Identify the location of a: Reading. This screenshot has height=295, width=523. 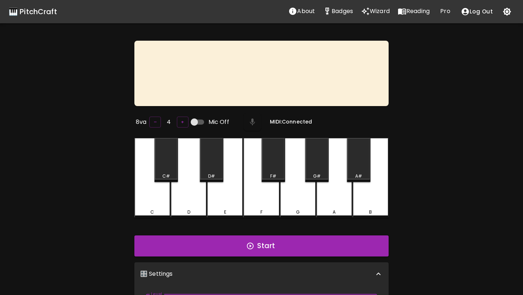
(414, 12).